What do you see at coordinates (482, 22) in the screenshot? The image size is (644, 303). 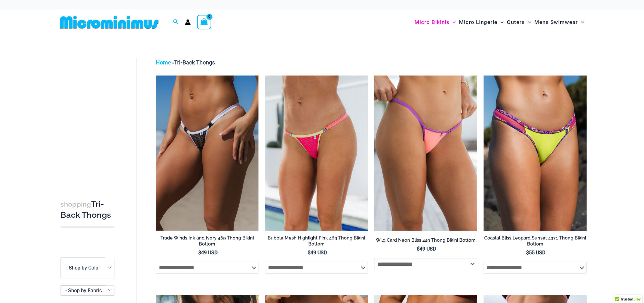 I see `a: Micro LingerieMenu ToggleMenu Toggle` at bounding box center [482, 22].